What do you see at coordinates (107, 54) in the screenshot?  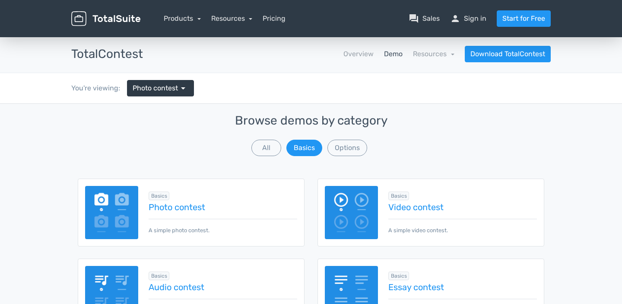 I see `h3: TotalContest` at bounding box center [107, 54].